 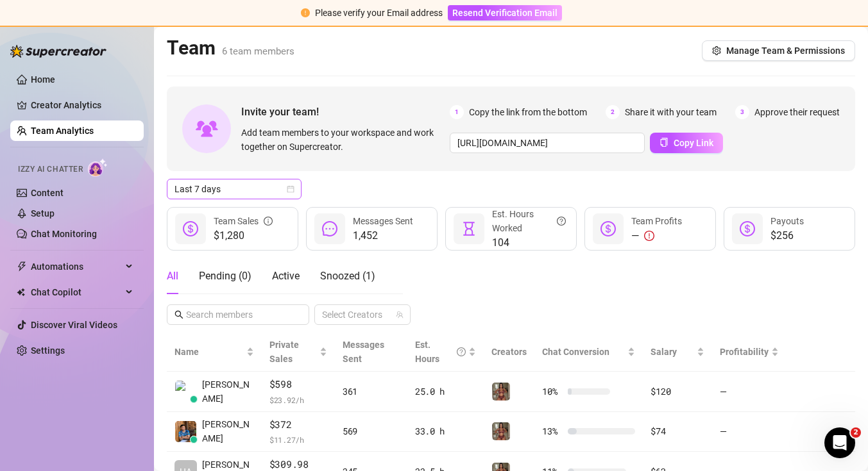 What do you see at coordinates (663, 352) in the screenshot?
I see `span: Salary` at bounding box center [663, 352].